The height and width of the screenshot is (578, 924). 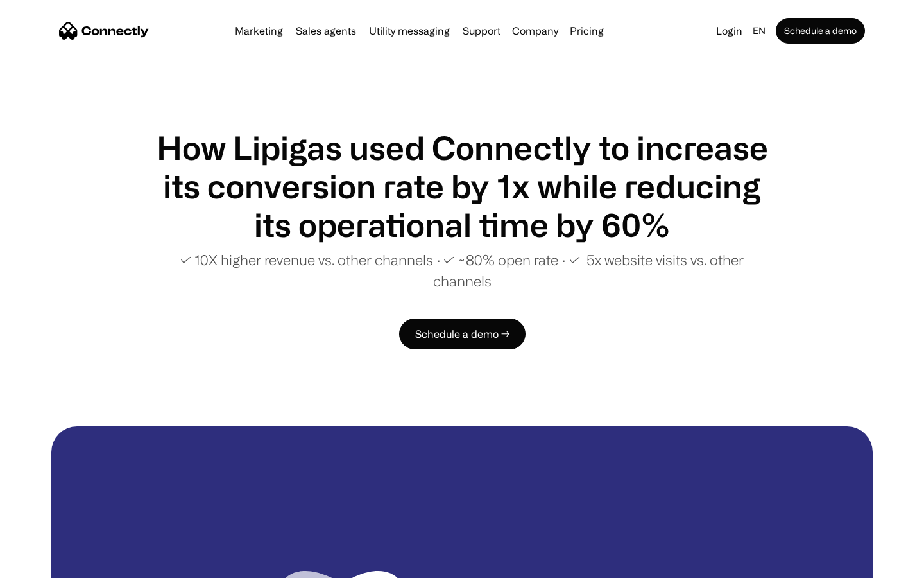 I want to click on a: Utility messaging, so click(x=410, y=31).